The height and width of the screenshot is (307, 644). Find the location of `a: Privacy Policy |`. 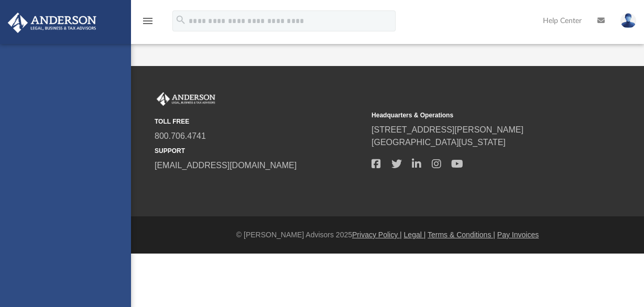

a: Privacy Policy | is located at coordinates (377, 235).